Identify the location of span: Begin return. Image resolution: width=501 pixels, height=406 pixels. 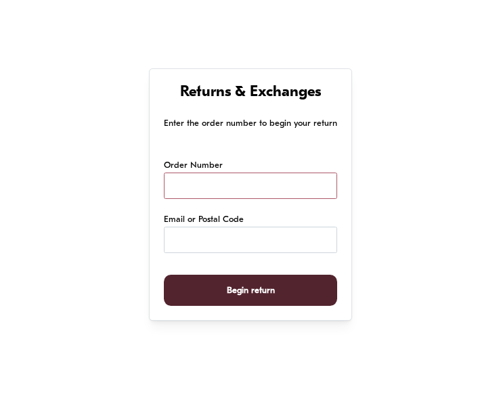
(250, 290).